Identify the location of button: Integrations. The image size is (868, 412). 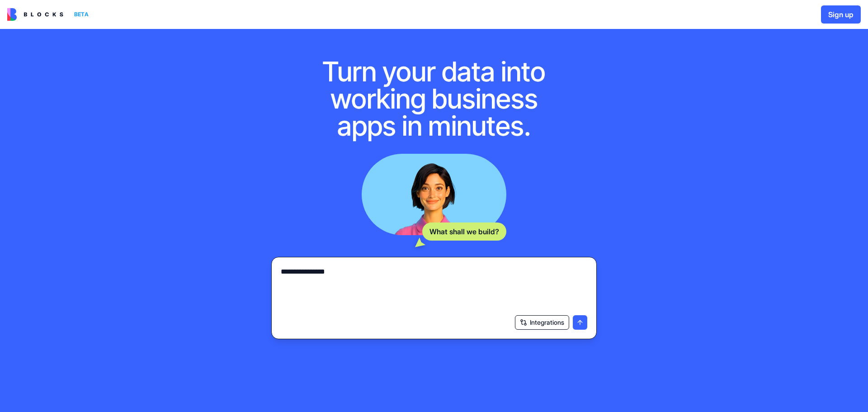
(542, 323).